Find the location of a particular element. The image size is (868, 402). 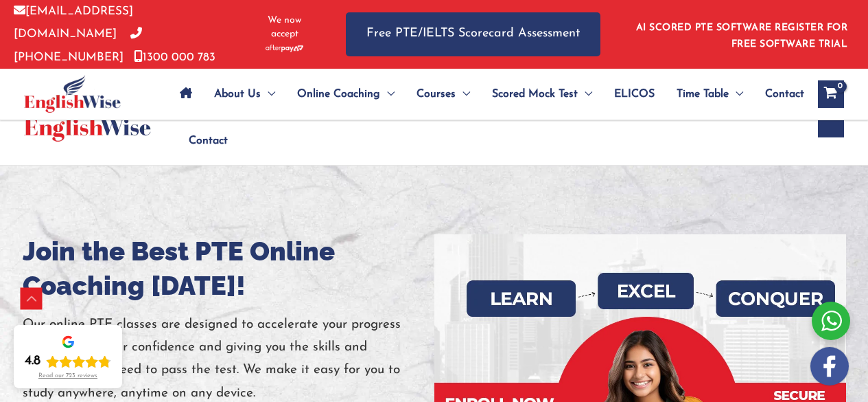

a: About UsMenu Toggle is located at coordinates (244, 94).